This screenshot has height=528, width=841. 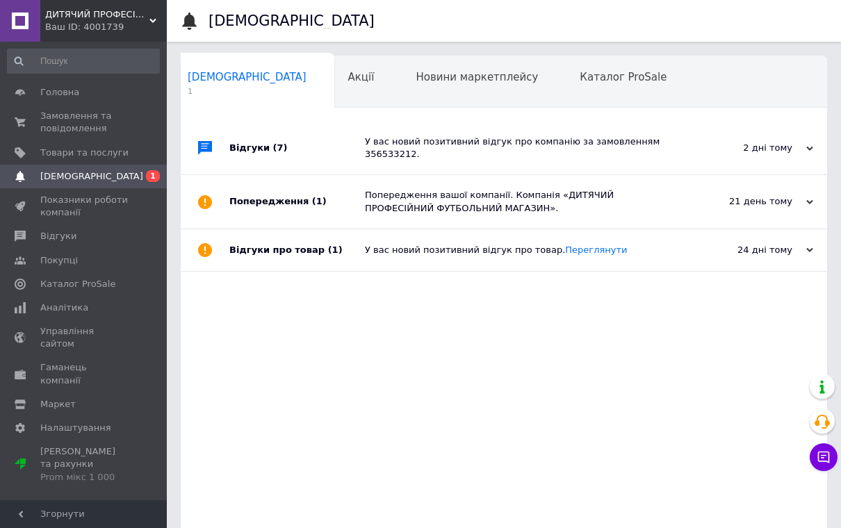 I want to click on div: Попередження вашої компанії. Компанія «ДИТЯЧИЙ ПРОФЕСІЙНИЙ ФУТБОЛЬНИЙ МАГАЗИН»., so click(x=519, y=202).